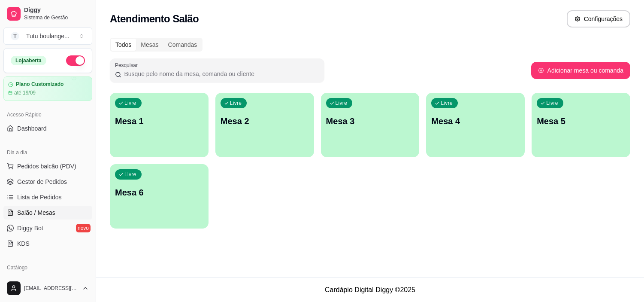 The image size is (644, 302). What do you see at coordinates (28, 61) in the screenshot?
I see `div: Loja aberta` at bounding box center [28, 61].